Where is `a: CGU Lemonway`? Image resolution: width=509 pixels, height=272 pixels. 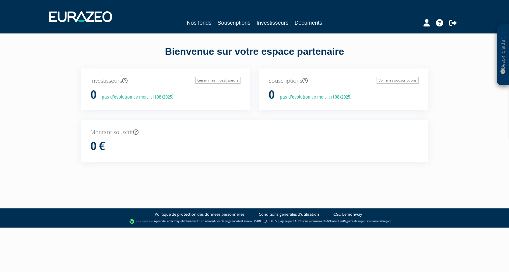 a: CGU Lemonway is located at coordinates (348, 214).